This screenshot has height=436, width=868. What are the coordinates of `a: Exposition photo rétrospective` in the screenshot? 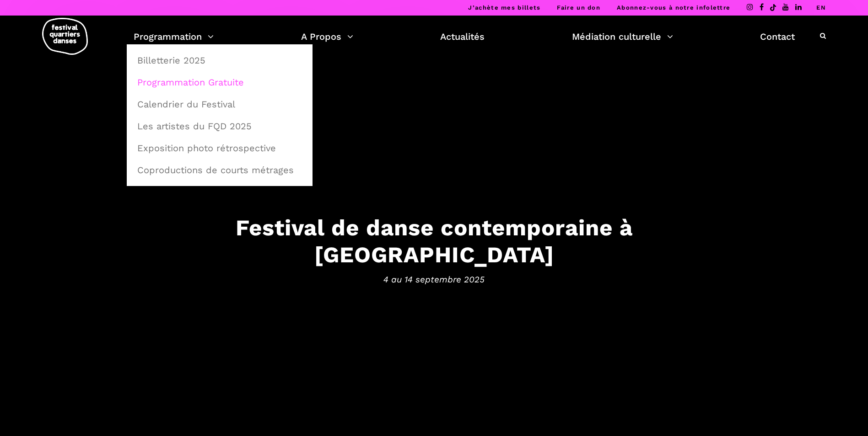 It's located at (220, 148).